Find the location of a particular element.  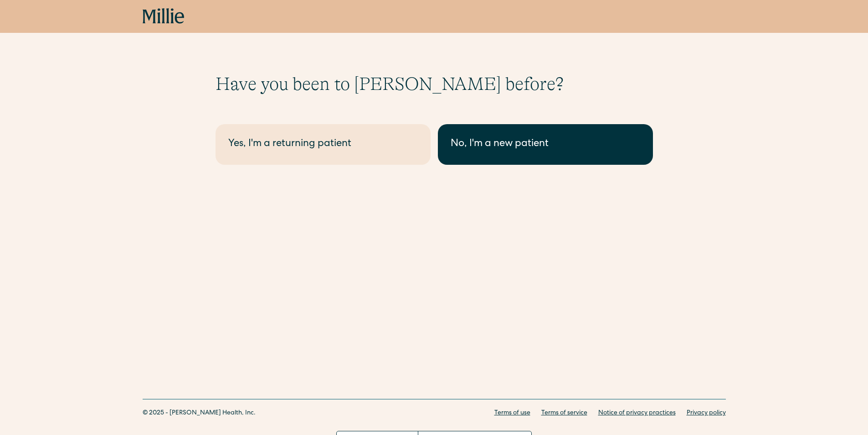

a: Terms of service is located at coordinates (564, 413).